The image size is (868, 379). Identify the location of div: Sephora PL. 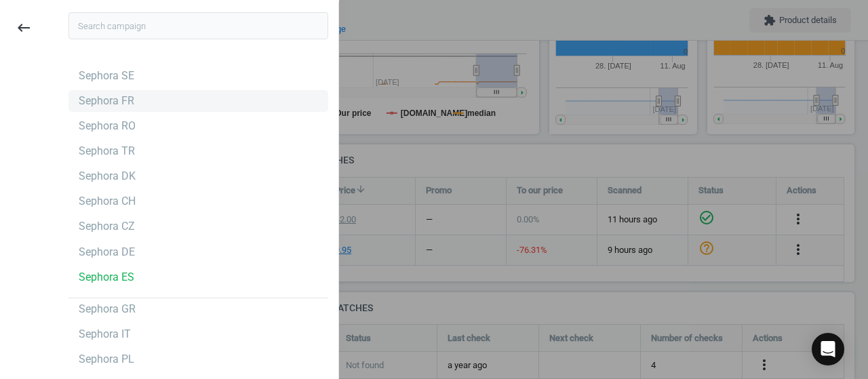
(106, 359).